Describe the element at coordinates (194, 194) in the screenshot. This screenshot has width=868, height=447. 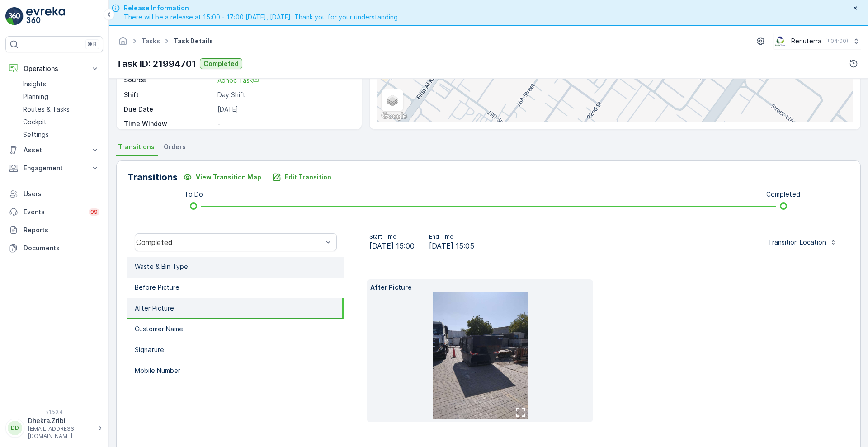
I see `p: To Do` at that location.